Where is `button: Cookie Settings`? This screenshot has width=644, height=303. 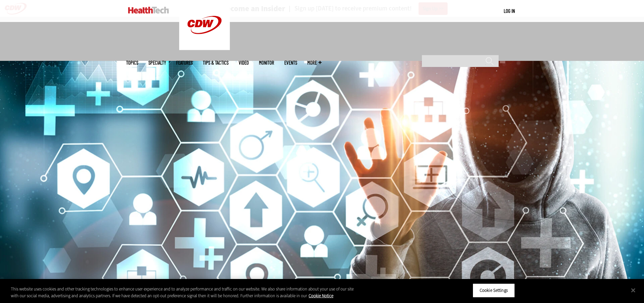 button: Cookie Settings is located at coordinates (494, 291).